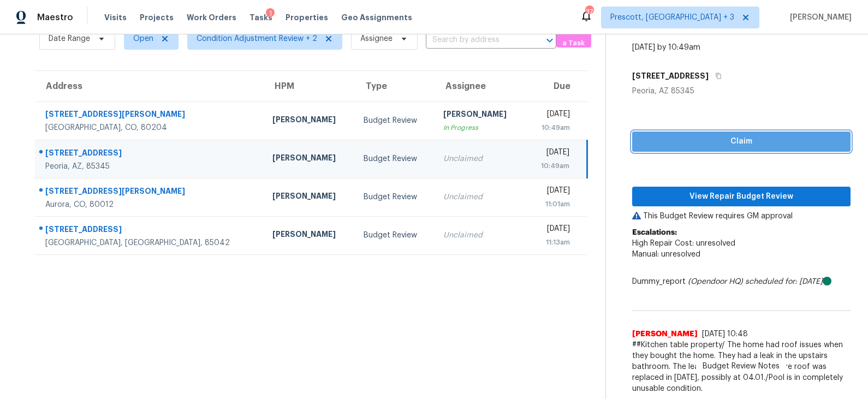 The image size is (868, 399). What do you see at coordinates (589, 12) in the screenshot?
I see `div: 37` at bounding box center [589, 12].